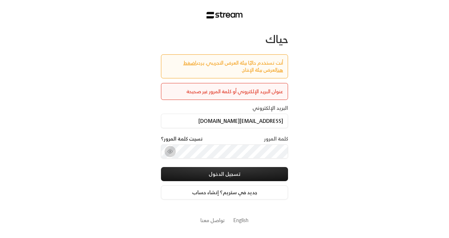 The width and height of the screenshot is (449, 238). What do you see at coordinates (224, 192) in the screenshot?
I see `a: جديد في ستريم؟ إنشاء حساب` at bounding box center [224, 192].